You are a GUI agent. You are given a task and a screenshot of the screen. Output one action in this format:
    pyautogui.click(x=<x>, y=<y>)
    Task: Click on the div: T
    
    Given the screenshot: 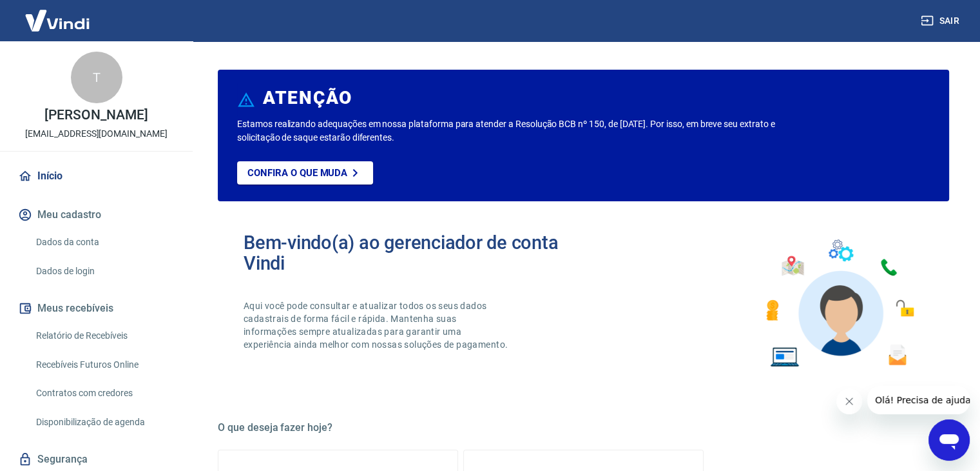 What is the action you would take?
    pyautogui.click(x=96, y=78)
    